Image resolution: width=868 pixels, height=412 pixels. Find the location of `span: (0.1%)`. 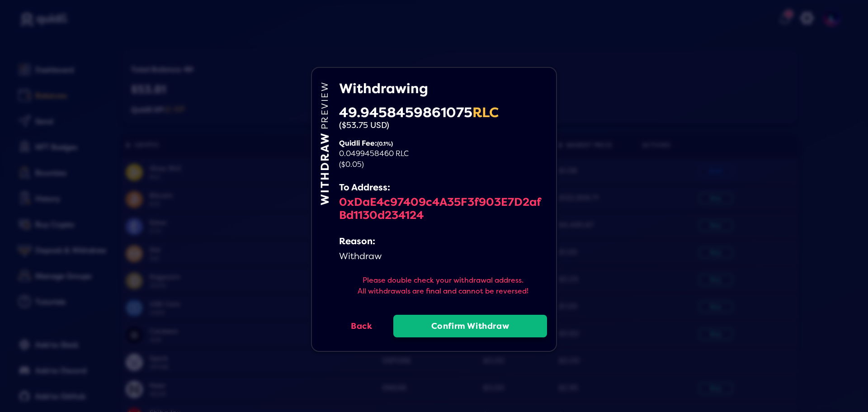

span: (0.1%) is located at coordinates (385, 144).